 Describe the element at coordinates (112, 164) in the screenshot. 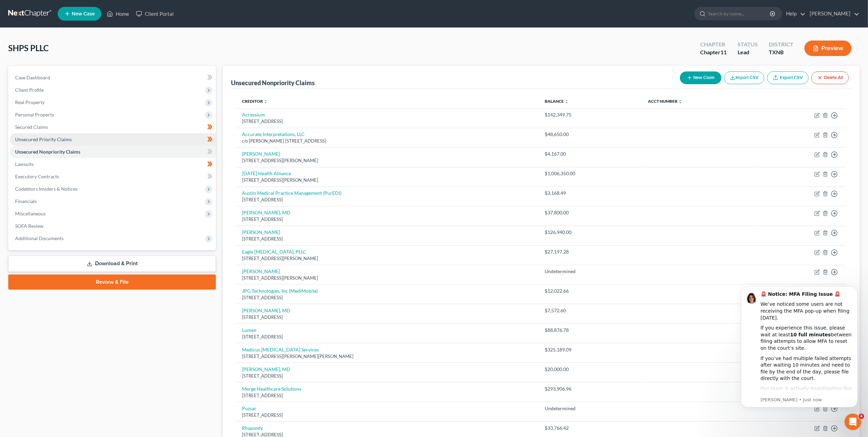

I see `a: Lawsuits` at that location.